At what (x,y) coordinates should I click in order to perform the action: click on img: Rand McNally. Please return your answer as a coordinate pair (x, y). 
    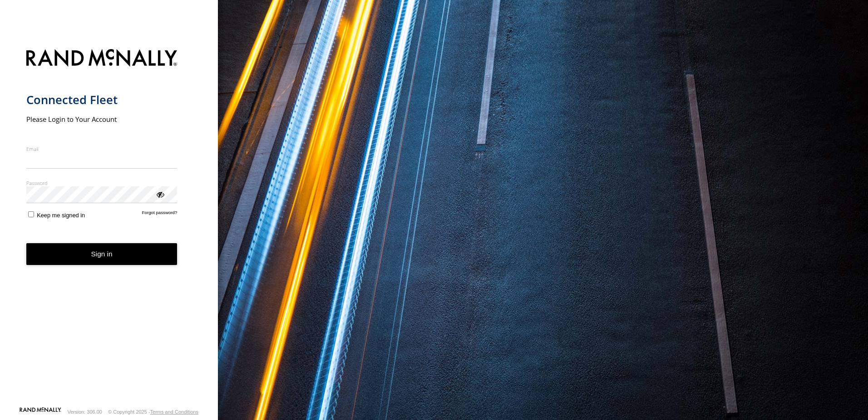
    Looking at the image, I should click on (101, 59).